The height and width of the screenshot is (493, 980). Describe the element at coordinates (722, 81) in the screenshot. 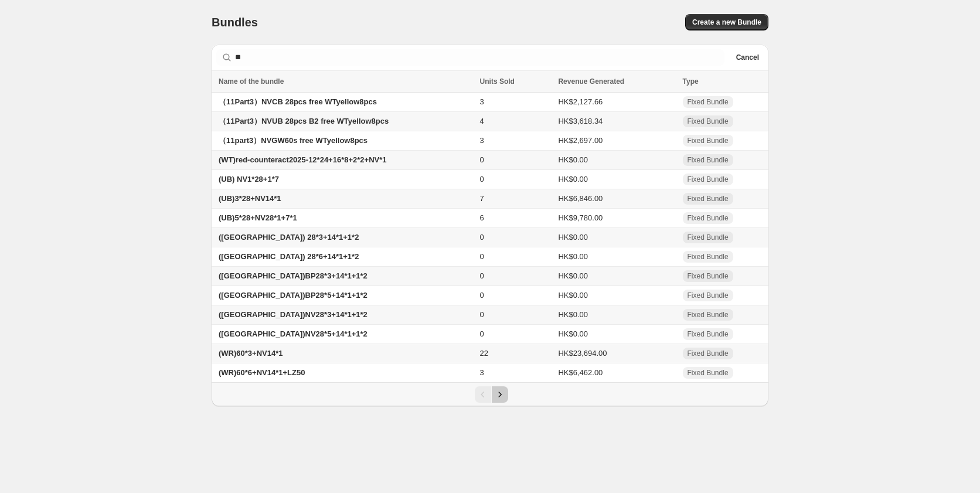

I see `div: Type` at that location.